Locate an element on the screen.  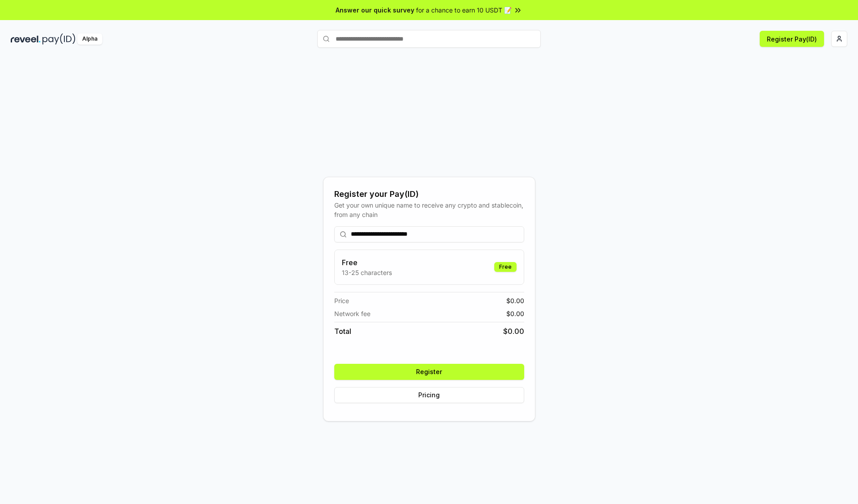
div: Free is located at coordinates (506, 267).